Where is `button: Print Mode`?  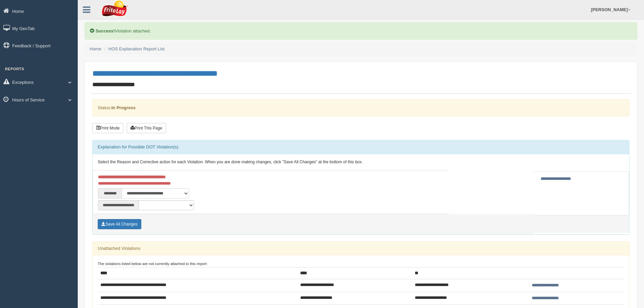
button: Print Mode is located at coordinates (108, 128).